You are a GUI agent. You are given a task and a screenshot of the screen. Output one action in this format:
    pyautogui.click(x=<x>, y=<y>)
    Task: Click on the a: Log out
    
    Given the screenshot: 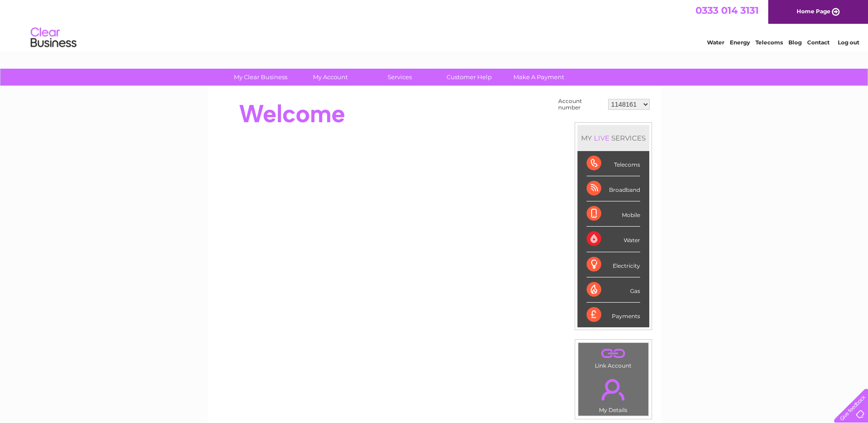 What is the action you would take?
    pyautogui.click(x=848, y=42)
    